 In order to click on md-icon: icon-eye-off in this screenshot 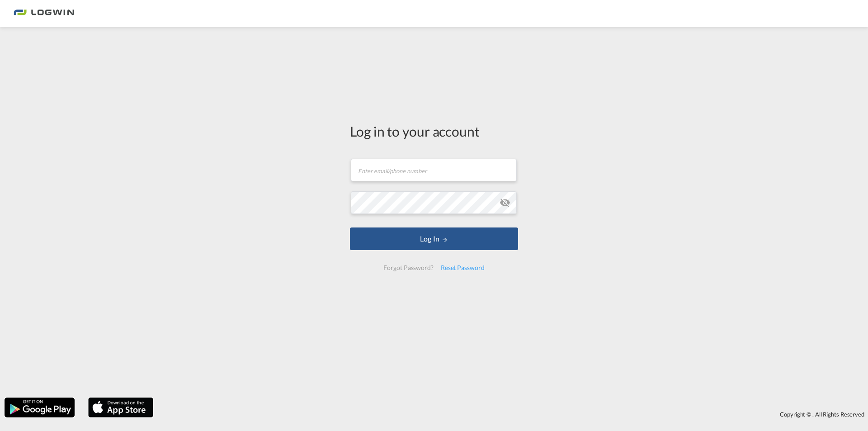, I will do `click(505, 203)`.